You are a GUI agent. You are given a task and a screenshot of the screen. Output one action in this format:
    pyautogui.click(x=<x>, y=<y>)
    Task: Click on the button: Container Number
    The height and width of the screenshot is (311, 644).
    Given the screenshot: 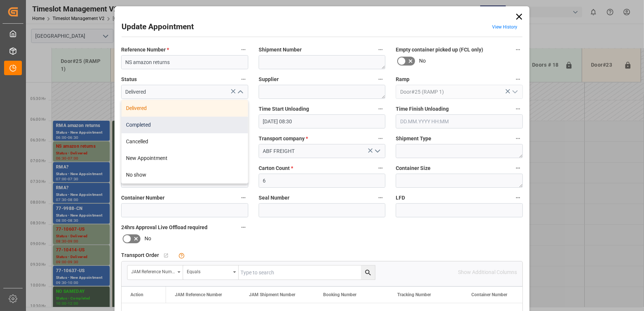 What is the action you would take?
    pyautogui.click(x=243, y=198)
    